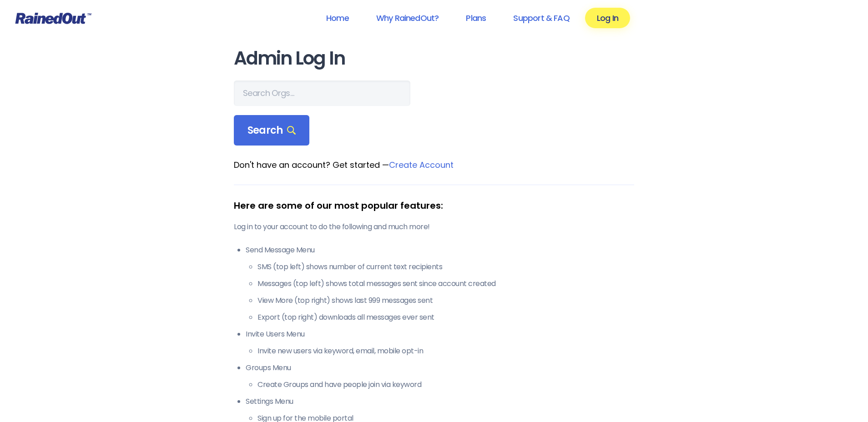 The width and height of the screenshot is (868, 422). Describe the element at coordinates (338, 18) in the screenshot. I see `a: Home` at that location.